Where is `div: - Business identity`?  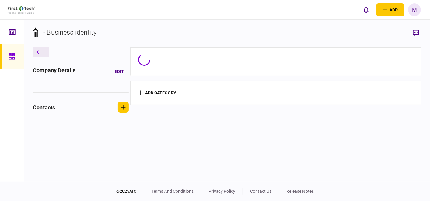 div: - Business identity is located at coordinates (70, 32).